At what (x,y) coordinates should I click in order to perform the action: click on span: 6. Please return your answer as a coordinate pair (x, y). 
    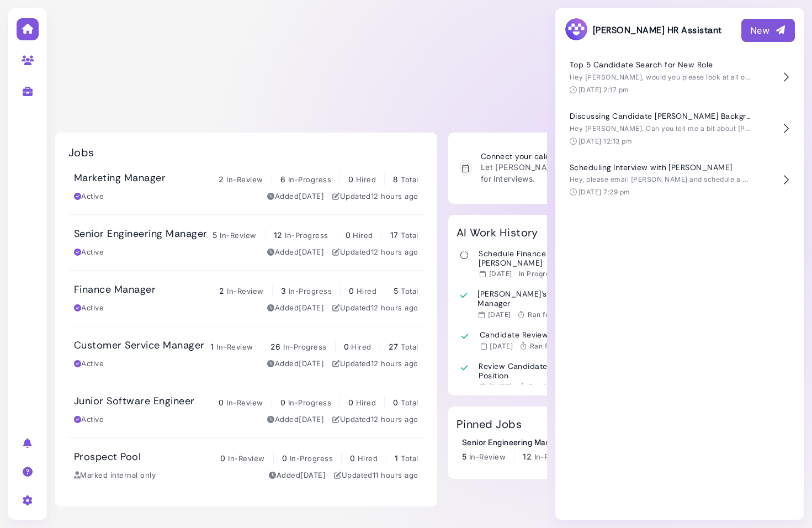
    Looking at the image, I should click on (283, 179).